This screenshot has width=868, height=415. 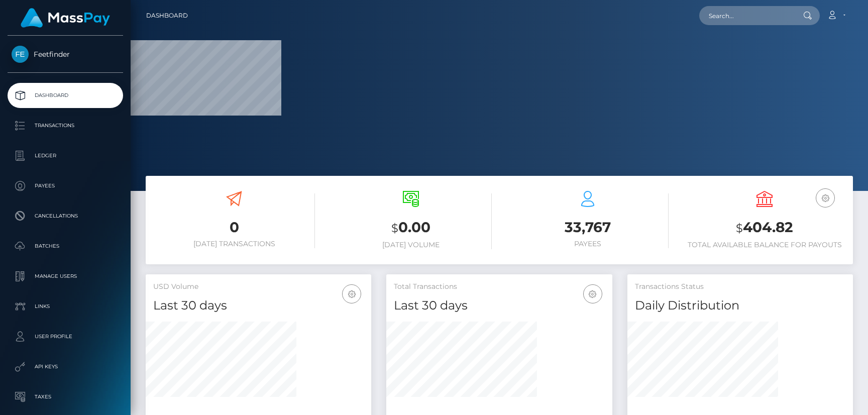 I want to click on img: MassPay Logo, so click(x=65, y=18).